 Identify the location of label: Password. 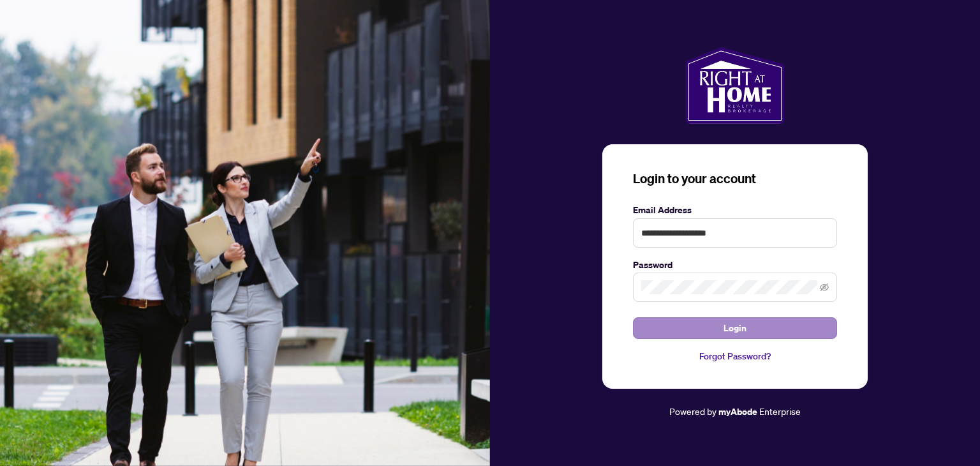
(735, 265).